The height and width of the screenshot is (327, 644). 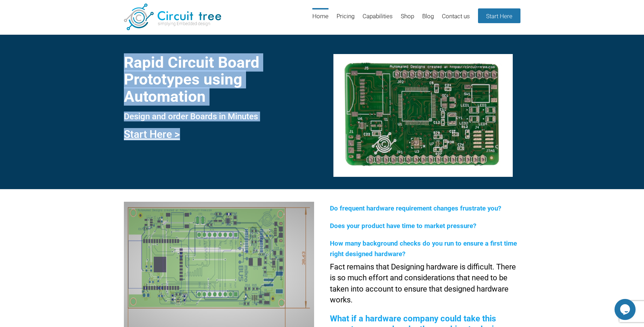 I want to click on span: Does your product have time to market pressure?, so click(x=403, y=226).